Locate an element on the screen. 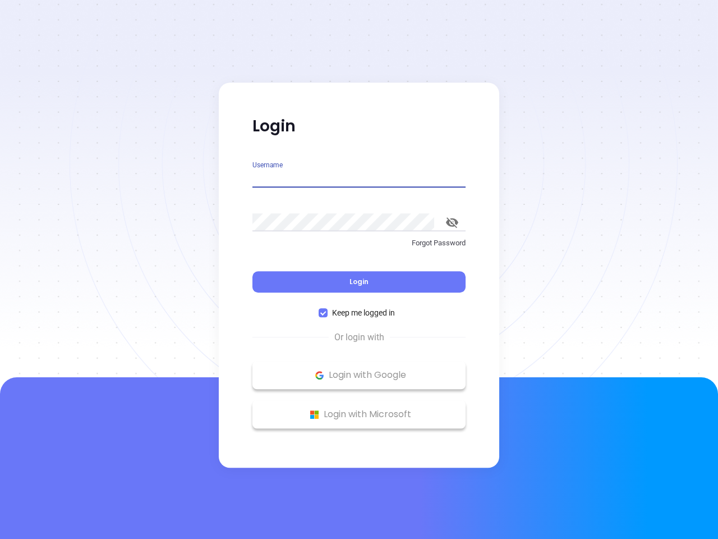 This screenshot has height=539, width=718. span: Or login with is located at coordinates (359, 337).